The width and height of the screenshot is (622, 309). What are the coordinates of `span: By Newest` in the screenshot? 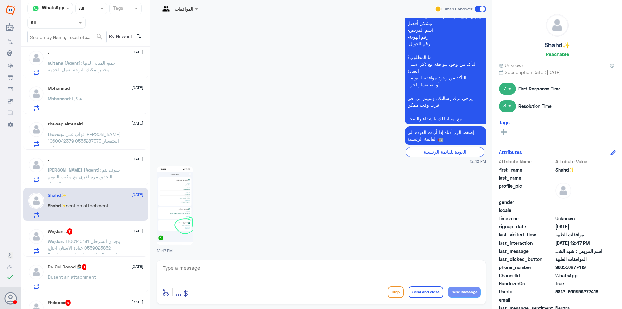 It's located at (120, 37).